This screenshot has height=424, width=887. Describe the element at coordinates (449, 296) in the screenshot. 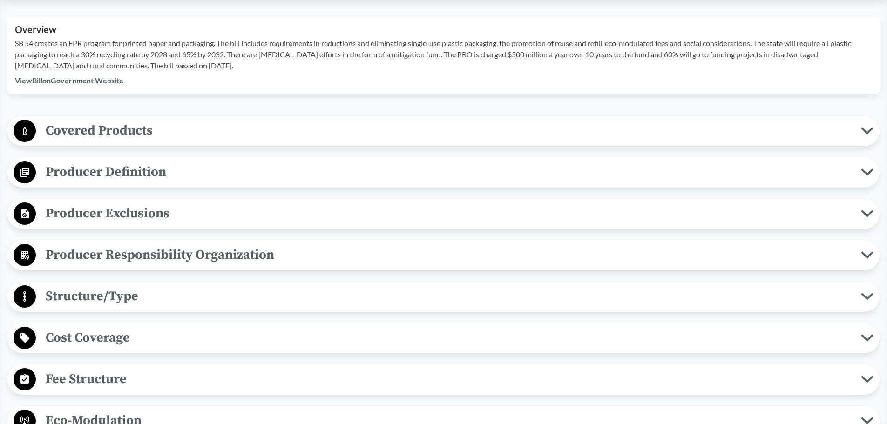

I see `span: Structure/Type` at that location.